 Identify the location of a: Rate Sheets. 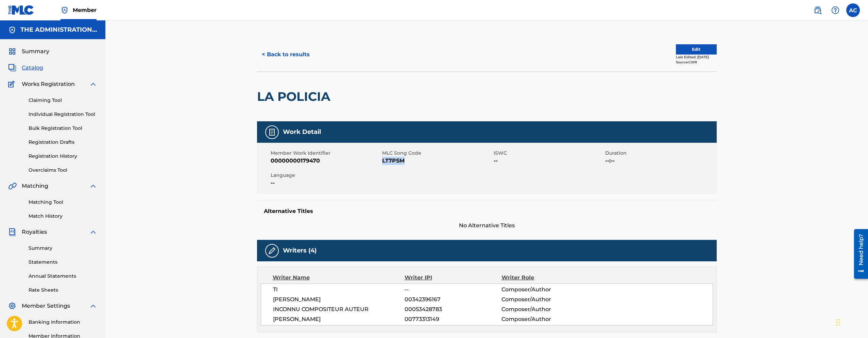
(63, 289).